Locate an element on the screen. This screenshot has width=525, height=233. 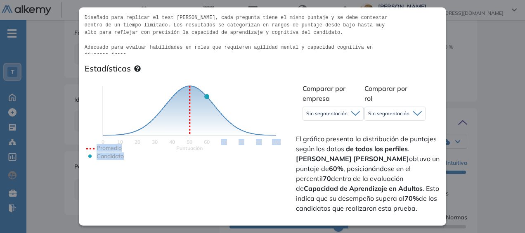
strong: de todos los perfiles is located at coordinates (377, 149).